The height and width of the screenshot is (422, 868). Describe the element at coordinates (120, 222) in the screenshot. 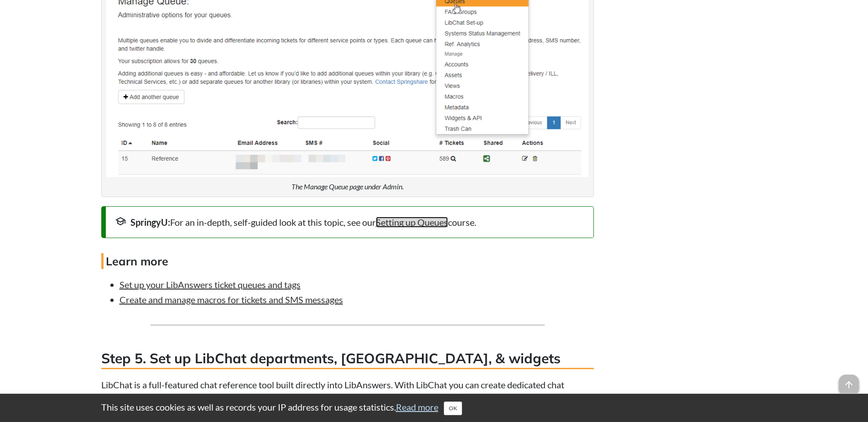

I see `span: school` at that location.